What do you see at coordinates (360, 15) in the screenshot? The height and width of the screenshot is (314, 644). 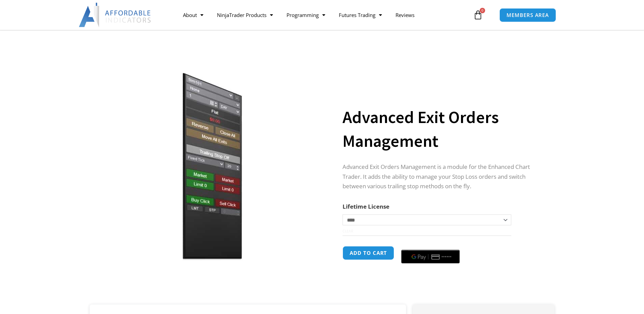 I see `a: Futures Trading` at bounding box center [360, 15].